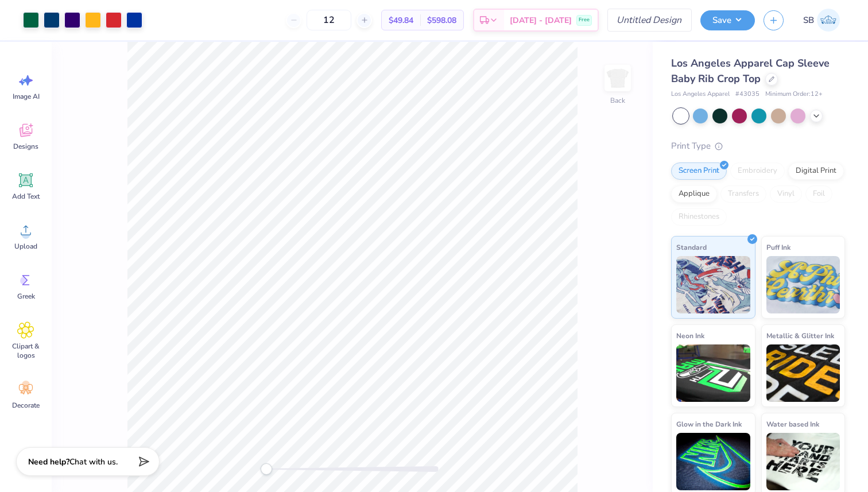  I want to click on span: # 43035, so click(748, 94).